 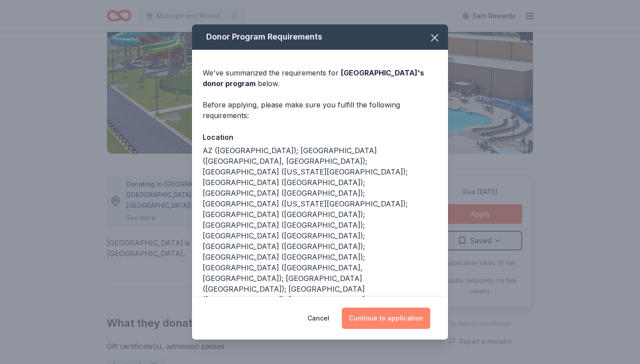 I want to click on div: Donor Program Requirements, so click(x=320, y=37).